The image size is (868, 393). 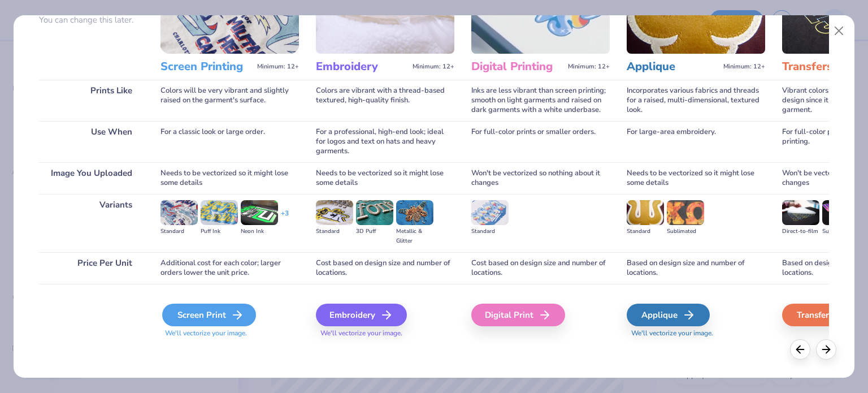 I want to click on img: Sublimated, so click(x=685, y=212).